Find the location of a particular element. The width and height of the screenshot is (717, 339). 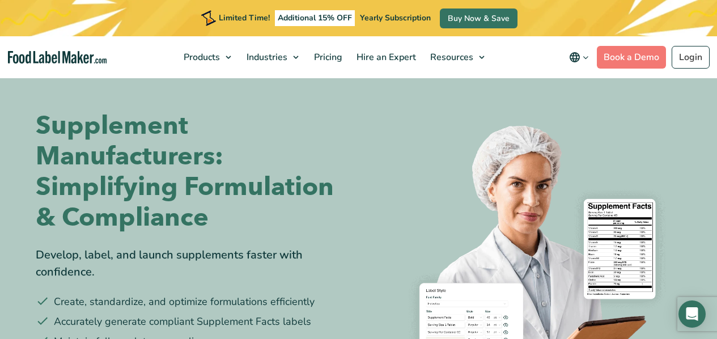

li: Create, standardize, and optimize formulations efficiently is located at coordinates (193, 302).